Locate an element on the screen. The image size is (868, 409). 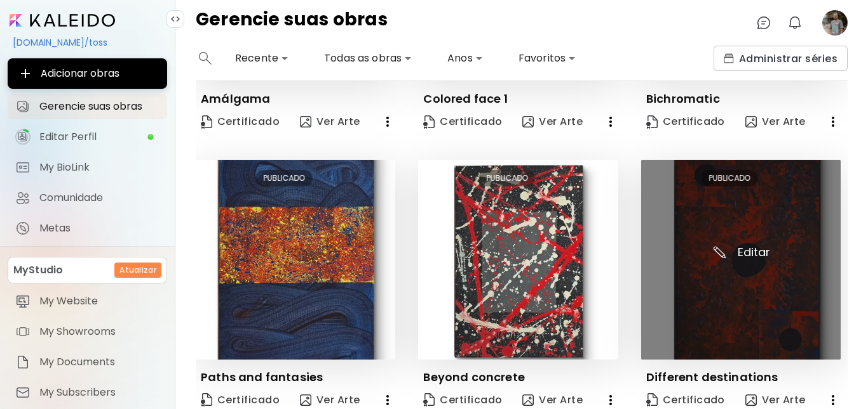
a: Comunidade iconComunidade is located at coordinates (87, 198).